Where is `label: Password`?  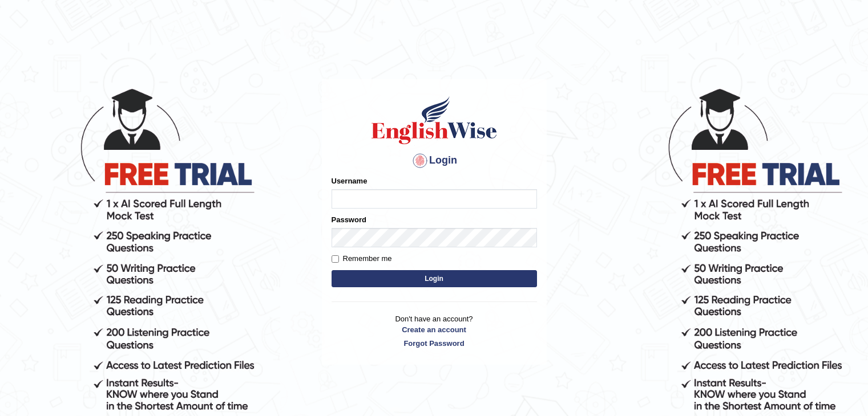 label: Password is located at coordinates (349, 219).